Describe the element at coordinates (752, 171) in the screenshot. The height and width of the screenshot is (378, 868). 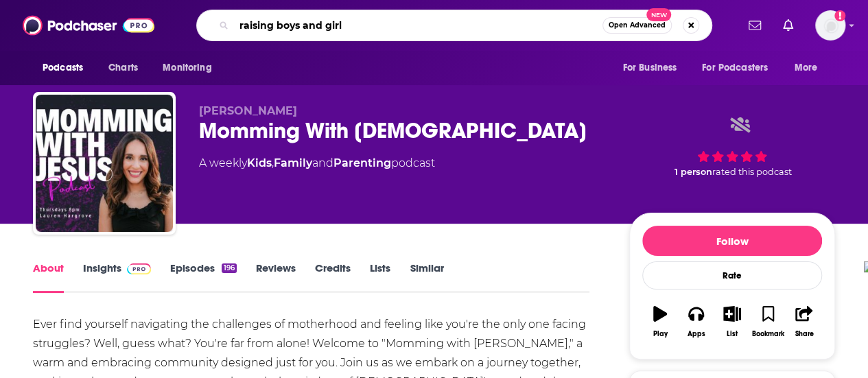
I see `span: rated this podcast` at that location.